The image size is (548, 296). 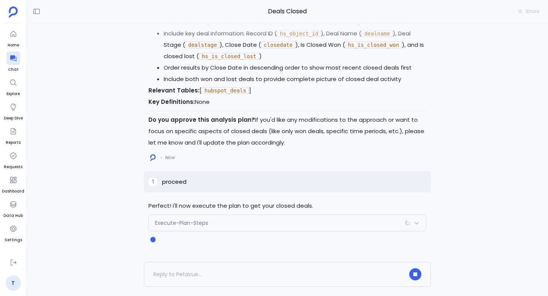 What do you see at coordinates (13, 111) in the screenshot?
I see `a: Deep Dive` at bounding box center [13, 111].